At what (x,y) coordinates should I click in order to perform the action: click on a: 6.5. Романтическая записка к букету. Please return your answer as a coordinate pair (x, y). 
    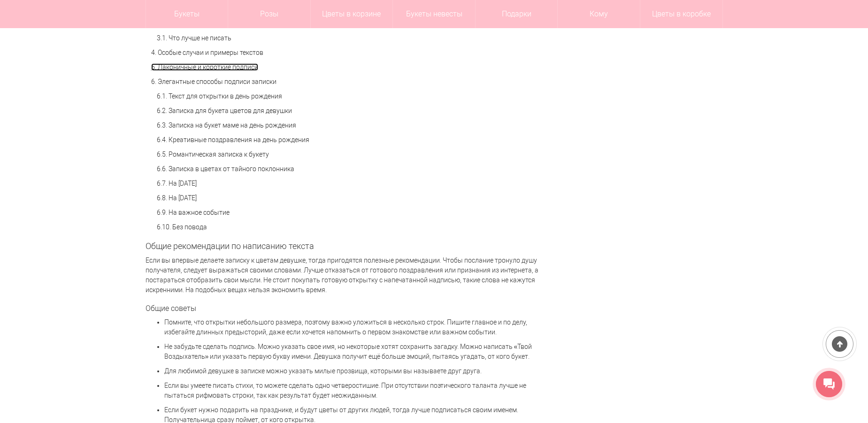
    Looking at the image, I should click on (213, 155).